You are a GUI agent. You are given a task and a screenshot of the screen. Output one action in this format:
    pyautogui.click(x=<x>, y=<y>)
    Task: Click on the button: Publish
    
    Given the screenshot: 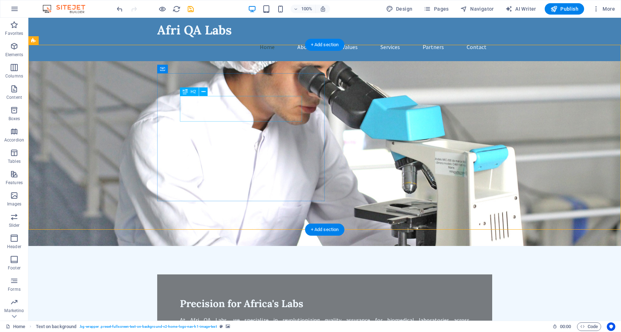 What is the action you would take?
    pyautogui.click(x=564, y=9)
    